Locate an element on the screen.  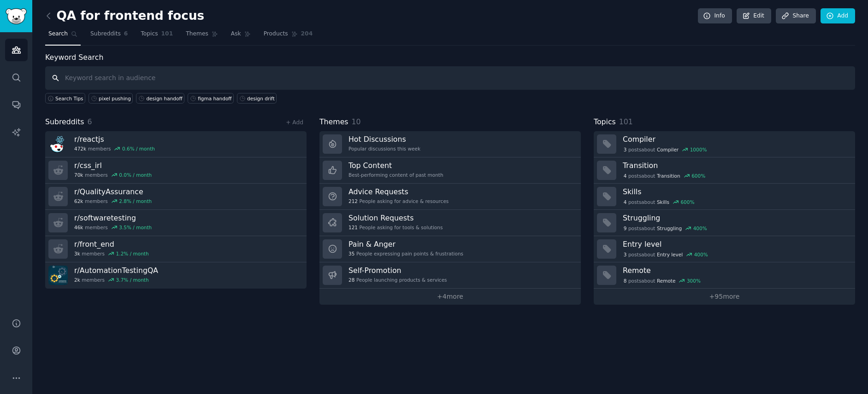
div: Popular discussions this week is located at coordinates (385, 149).